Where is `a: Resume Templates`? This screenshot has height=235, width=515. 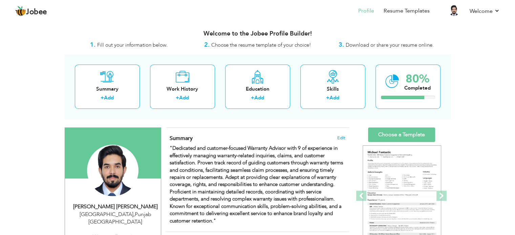 a: Resume Templates is located at coordinates (407, 11).